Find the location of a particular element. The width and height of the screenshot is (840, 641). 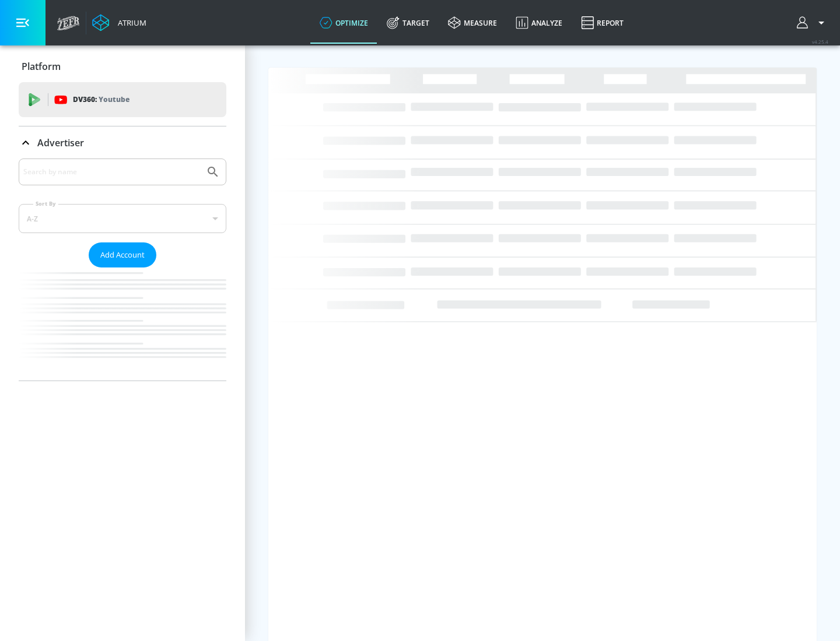

div: Platform is located at coordinates (123, 67).